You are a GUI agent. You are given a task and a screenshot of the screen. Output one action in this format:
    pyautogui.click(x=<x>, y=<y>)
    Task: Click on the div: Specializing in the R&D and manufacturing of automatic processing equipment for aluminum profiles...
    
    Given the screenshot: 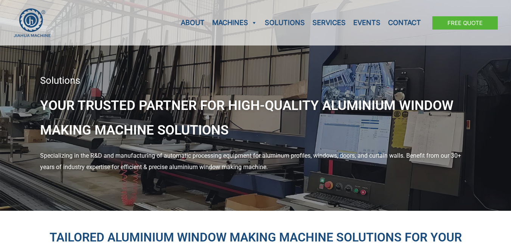 What is the action you would take?
    pyautogui.click(x=256, y=161)
    